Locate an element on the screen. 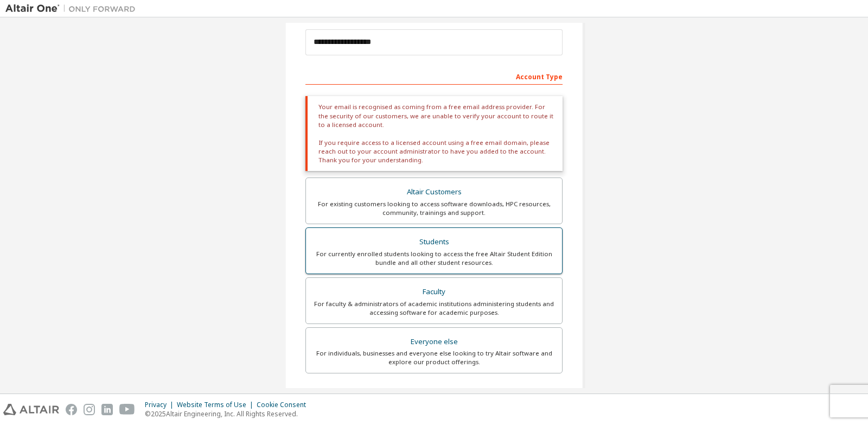 This screenshot has height=425, width=868. img: linkedin.svg is located at coordinates (107, 409).